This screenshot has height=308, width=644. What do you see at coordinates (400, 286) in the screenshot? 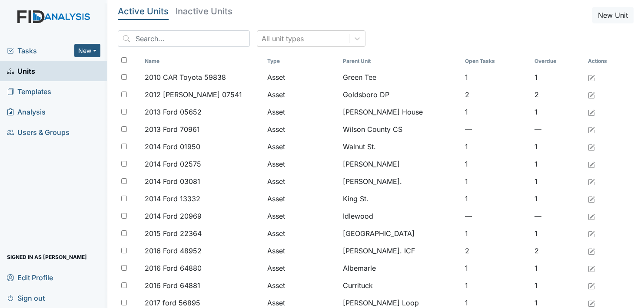
I see `td: Currituck` at bounding box center [400, 286].